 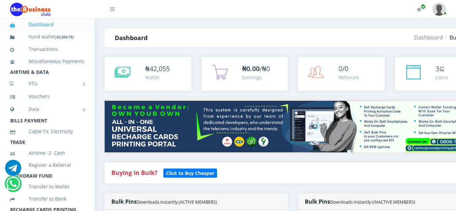 What do you see at coordinates (47, 109) in the screenshot?
I see `a: Data` at bounding box center [47, 109].